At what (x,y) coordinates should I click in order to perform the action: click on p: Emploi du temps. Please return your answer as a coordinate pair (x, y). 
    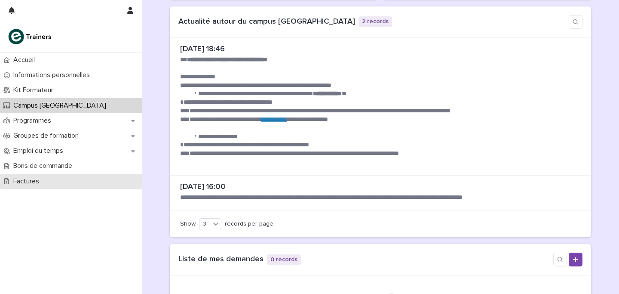
    Looking at the image, I should click on (40, 151).